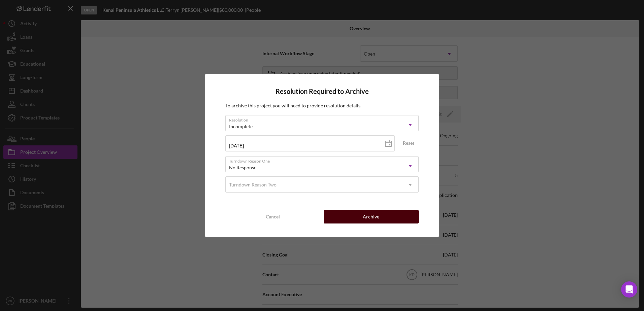 This screenshot has height=311, width=644. I want to click on div: Open Intercom Messenger, so click(629, 290).